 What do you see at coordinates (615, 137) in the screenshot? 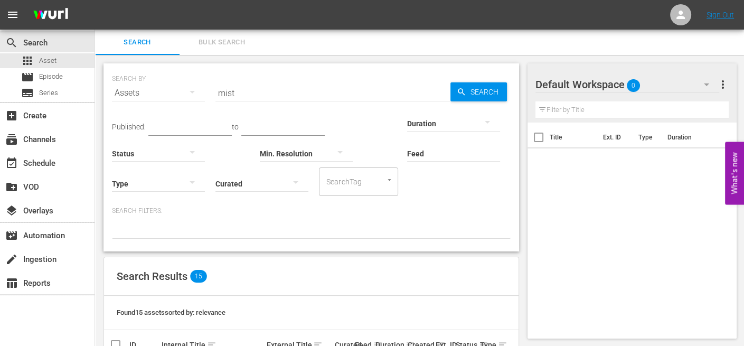
I see `th: Ext. ID` at bounding box center [615, 137].